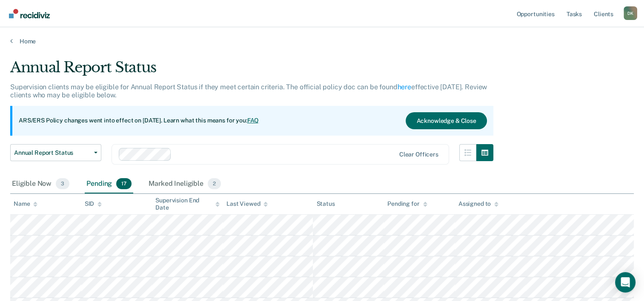 The image size is (644, 301). What do you see at coordinates (630, 13) in the screenshot?
I see `button: Profile dropdown button` at bounding box center [630, 13].